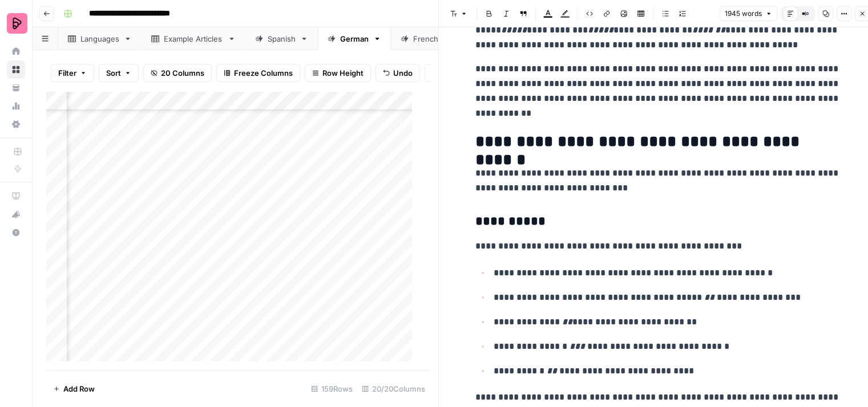  I want to click on div: 159 Rows, so click(332, 389).